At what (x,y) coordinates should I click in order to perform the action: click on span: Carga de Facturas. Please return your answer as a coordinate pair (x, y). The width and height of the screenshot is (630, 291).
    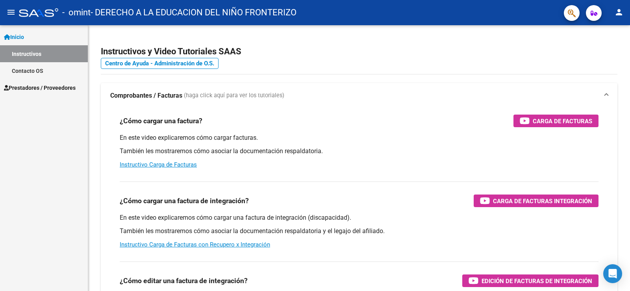
    Looking at the image, I should click on (562, 121).